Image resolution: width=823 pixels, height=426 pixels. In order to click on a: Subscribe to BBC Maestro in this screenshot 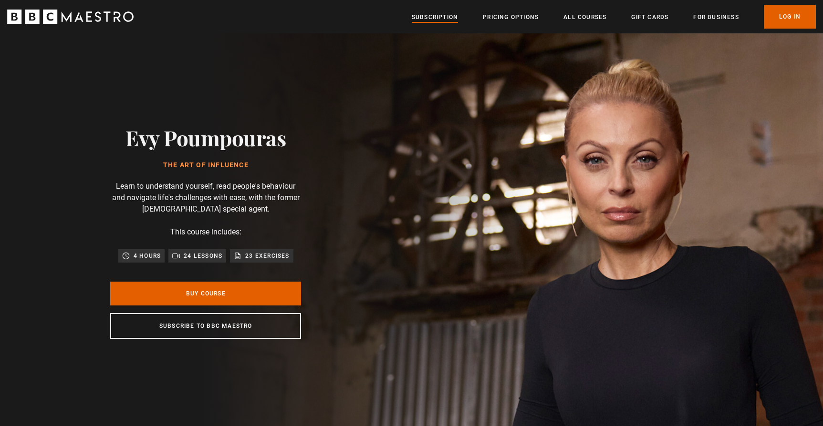, I will do `click(206, 326)`.